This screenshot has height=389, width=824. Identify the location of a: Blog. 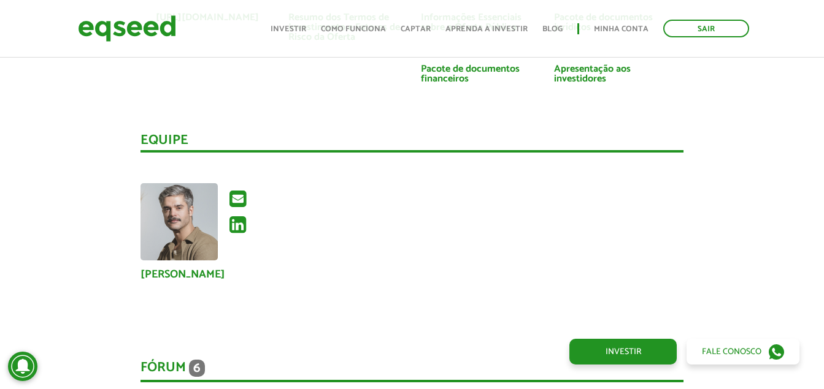
(552, 29).